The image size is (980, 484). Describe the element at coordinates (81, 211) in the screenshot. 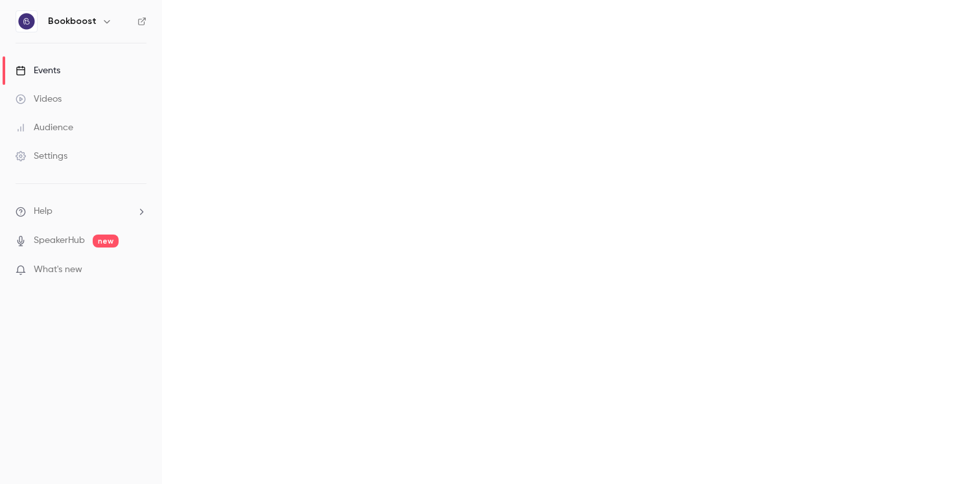

I see `li: help-dropdown-opener` at that location.